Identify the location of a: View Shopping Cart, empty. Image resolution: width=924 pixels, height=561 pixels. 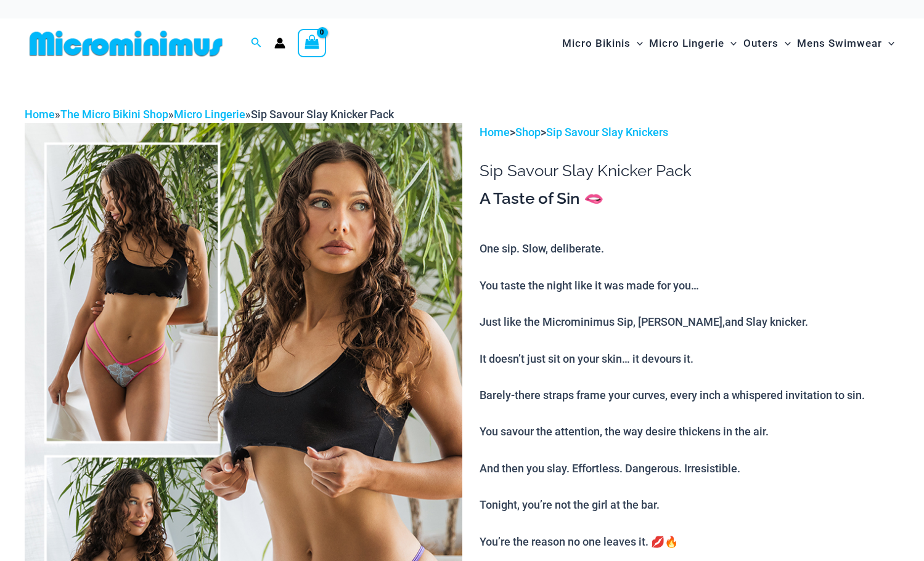
(312, 43).